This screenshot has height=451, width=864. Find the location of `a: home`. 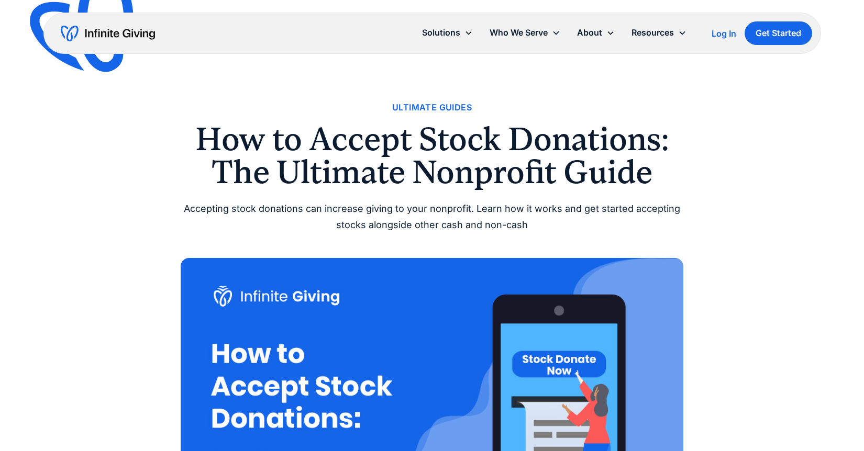

a: home is located at coordinates (108, 34).